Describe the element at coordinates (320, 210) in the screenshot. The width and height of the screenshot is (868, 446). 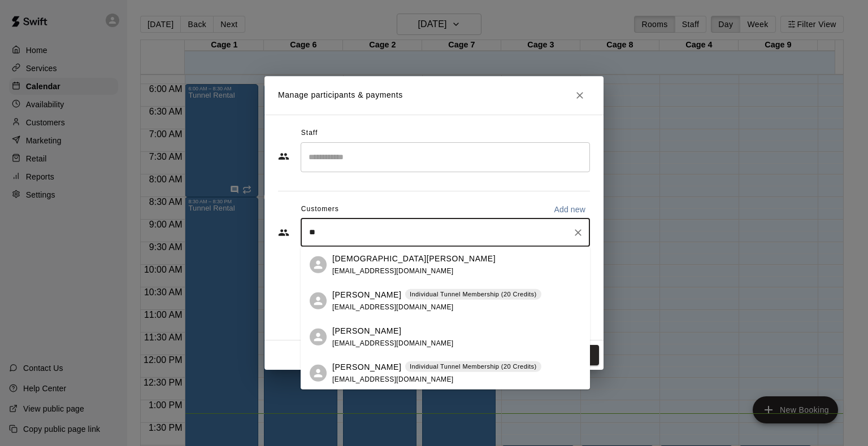
I see `span: Customers` at that location.